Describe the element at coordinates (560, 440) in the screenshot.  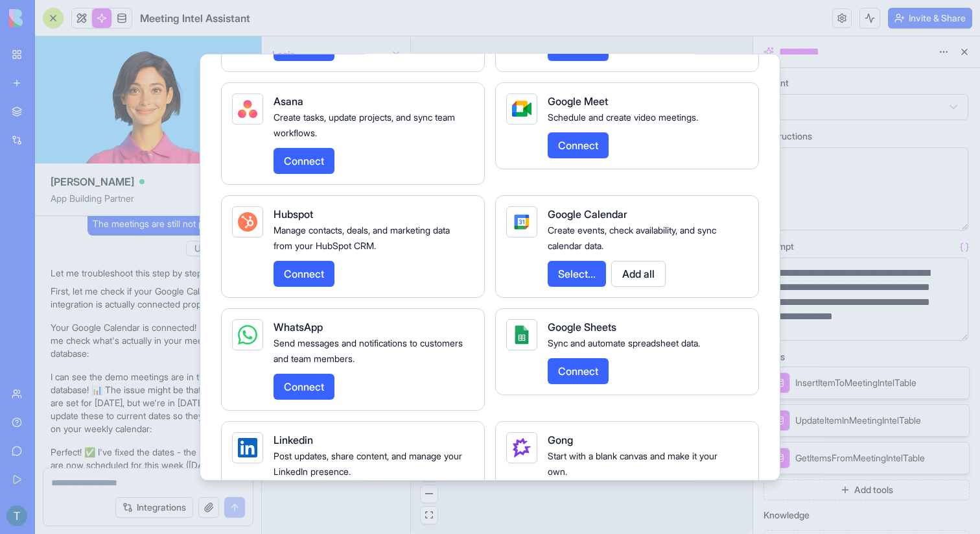
I see `span: Gong` at that location.